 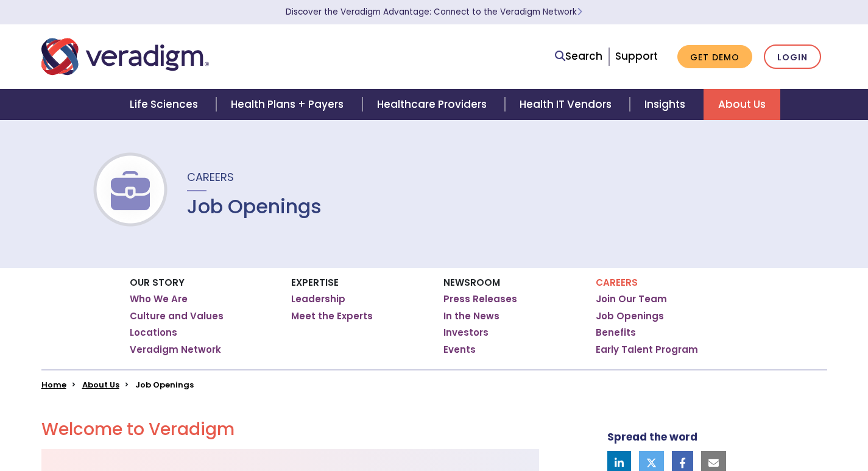 I want to click on a: Login, so click(x=792, y=56).